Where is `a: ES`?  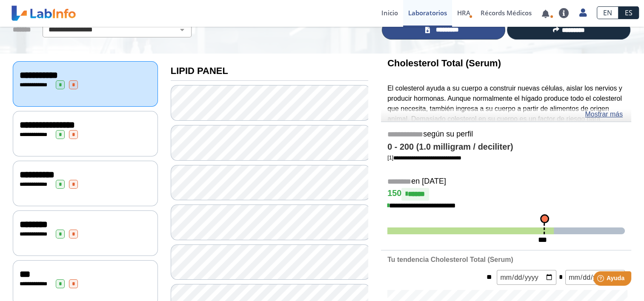
a: ES is located at coordinates (628, 13).